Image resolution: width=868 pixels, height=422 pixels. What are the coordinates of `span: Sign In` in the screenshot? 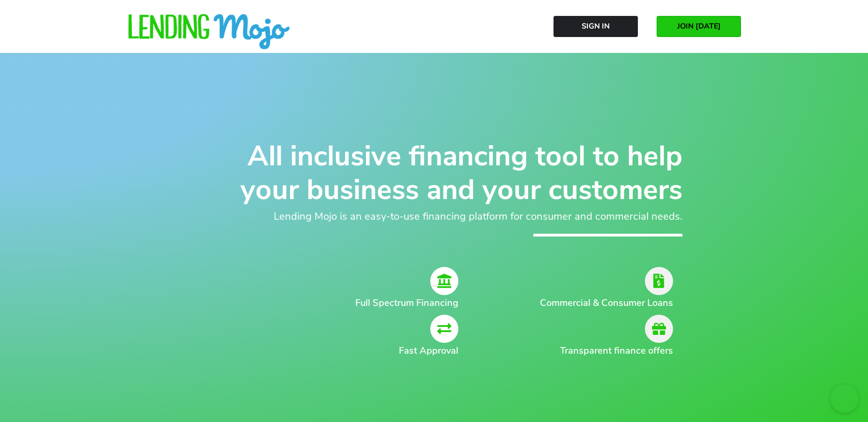 It's located at (596, 26).